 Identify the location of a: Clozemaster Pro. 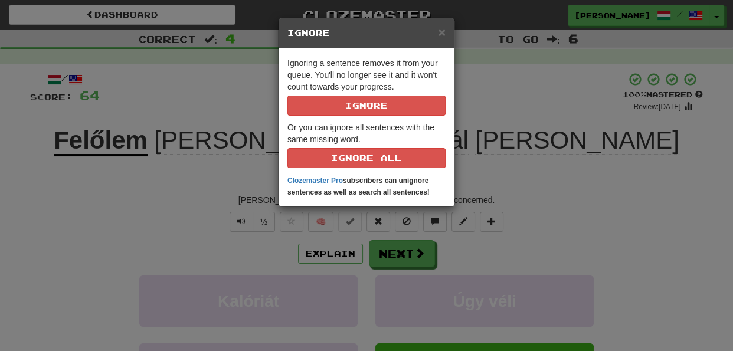
(315, 181).